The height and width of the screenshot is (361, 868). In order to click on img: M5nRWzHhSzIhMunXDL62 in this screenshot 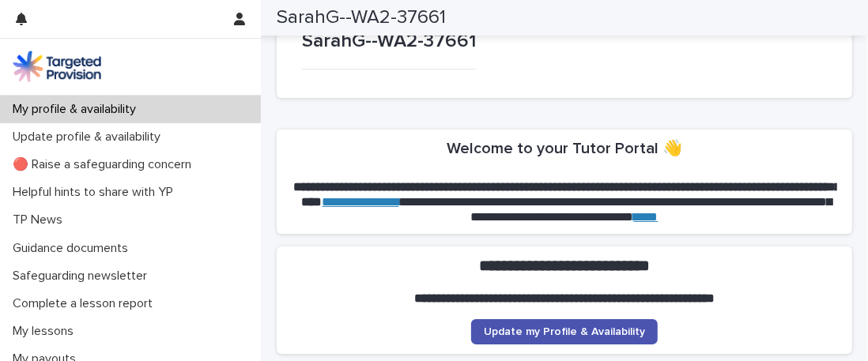, I will do `click(57, 66)`.